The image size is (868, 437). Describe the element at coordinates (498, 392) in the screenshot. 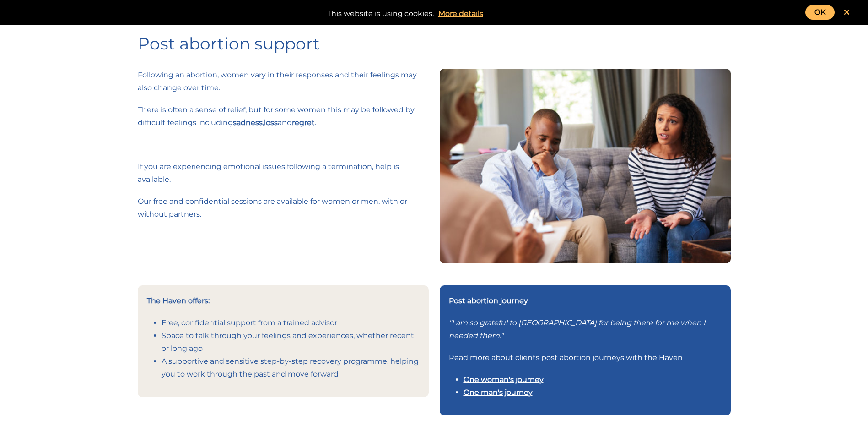

I see `a: One man's journey` at that location.